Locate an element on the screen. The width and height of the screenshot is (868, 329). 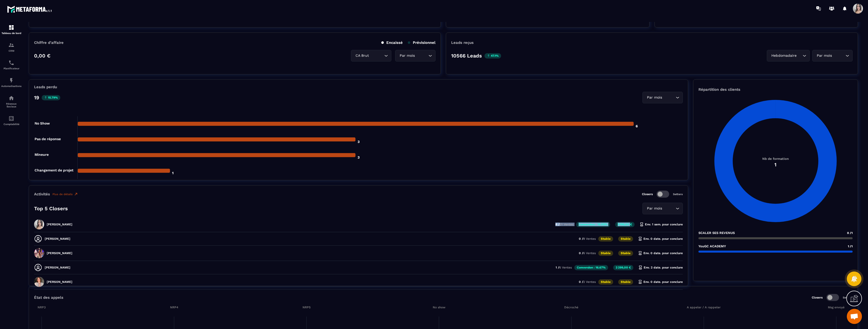
p: Tableau de bord is located at coordinates (11, 33).